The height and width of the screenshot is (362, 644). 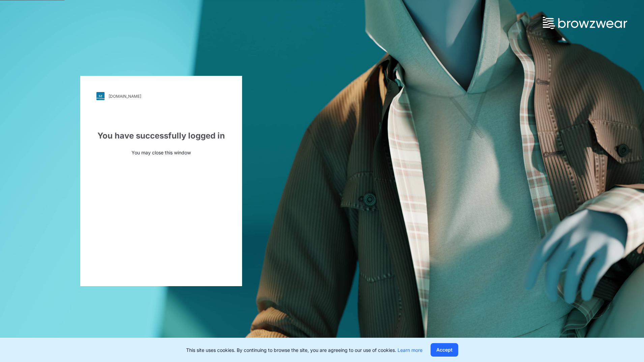 I want to click on img: svg+xml;base64,PHN2ZyB3aWR0aD0iMjgiIGhlaWdodD0iMjgiIHZpZXdCb3g9IjAgMCAyOCAyOCIgZmlsbD0ibm9uZSIgeG..., so click(x=100, y=96).